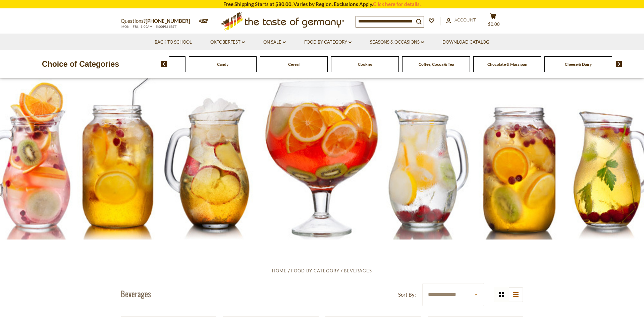  Describe the element at coordinates (365, 64) in the screenshot. I see `a: Cookies` at that location.